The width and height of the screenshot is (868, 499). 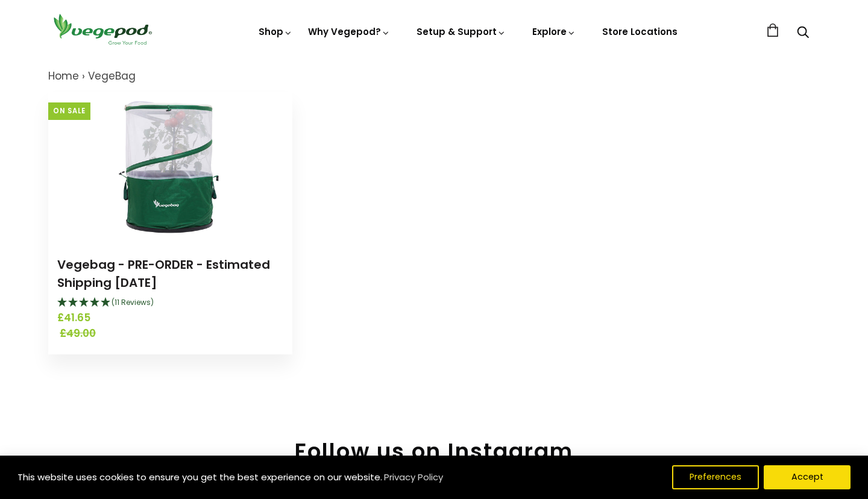 What do you see at coordinates (807, 477) in the screenshot?
I see `button: Accept` at bounding box center [807, 477].